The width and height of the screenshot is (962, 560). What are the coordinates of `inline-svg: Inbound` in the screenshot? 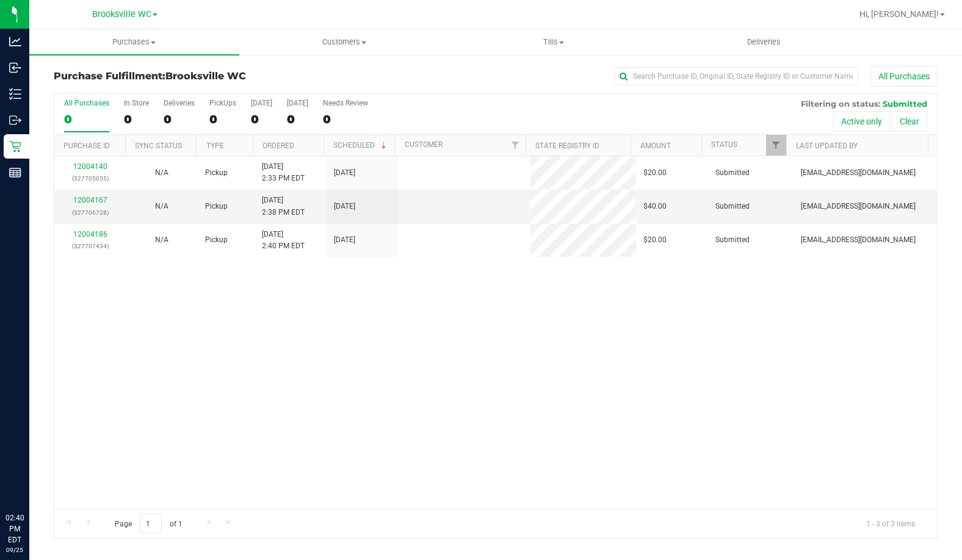 It's located at (15, 68).